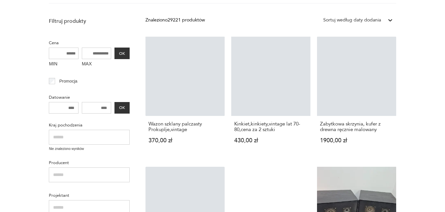 This screenshot has height=212, width=445. I want to click on p: Kraj pochodzenia, so click(89, 125).